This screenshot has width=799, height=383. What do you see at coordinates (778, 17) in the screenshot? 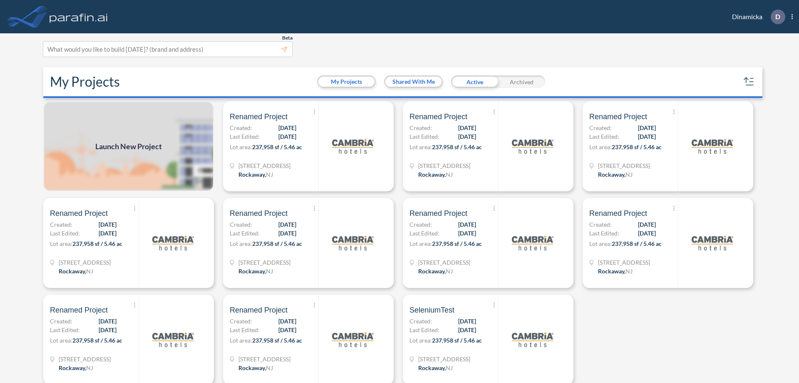
I see `p: D` at bounding box center [778, 17].